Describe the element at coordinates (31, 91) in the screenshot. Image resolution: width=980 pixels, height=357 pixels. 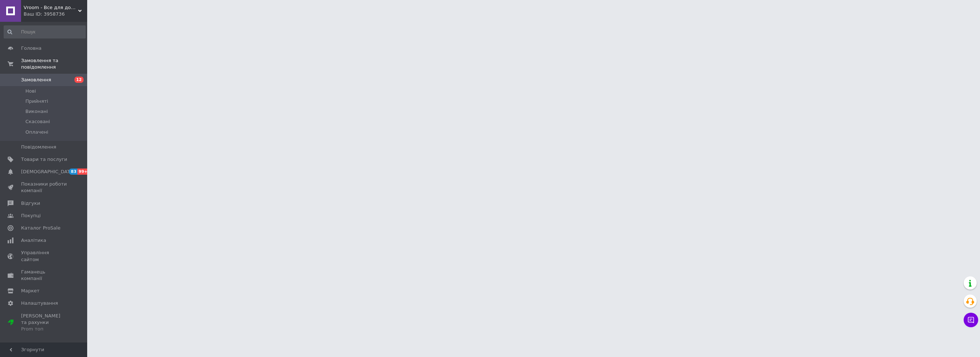
I see `span: Нові` at that location.